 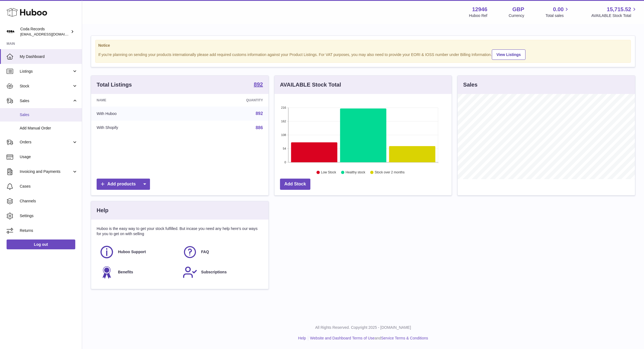 What do you see at coordinates (508, 55) in the screenshot?
I see `a: View Listings` at bounding box center [508, 55].